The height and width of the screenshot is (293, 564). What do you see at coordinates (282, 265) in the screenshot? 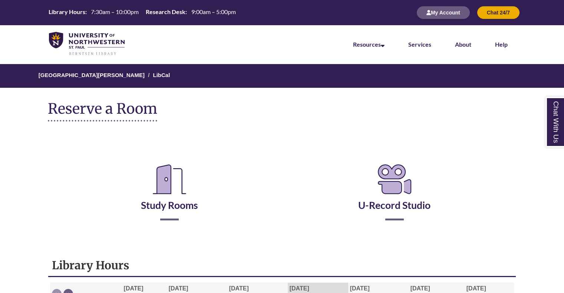
I see `h1: Library Hours` at bounding box center [282, 265].